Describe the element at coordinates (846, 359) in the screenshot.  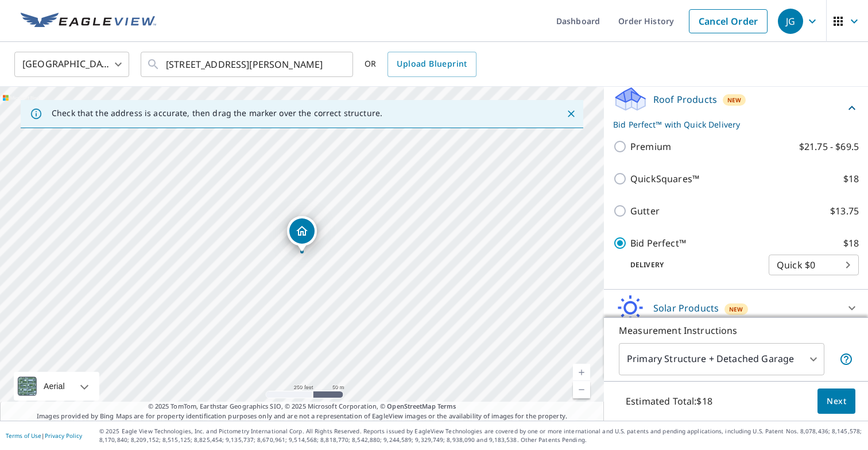
I see `span: Your report will include the primary structure and a detached garage if one exists.` at that location.